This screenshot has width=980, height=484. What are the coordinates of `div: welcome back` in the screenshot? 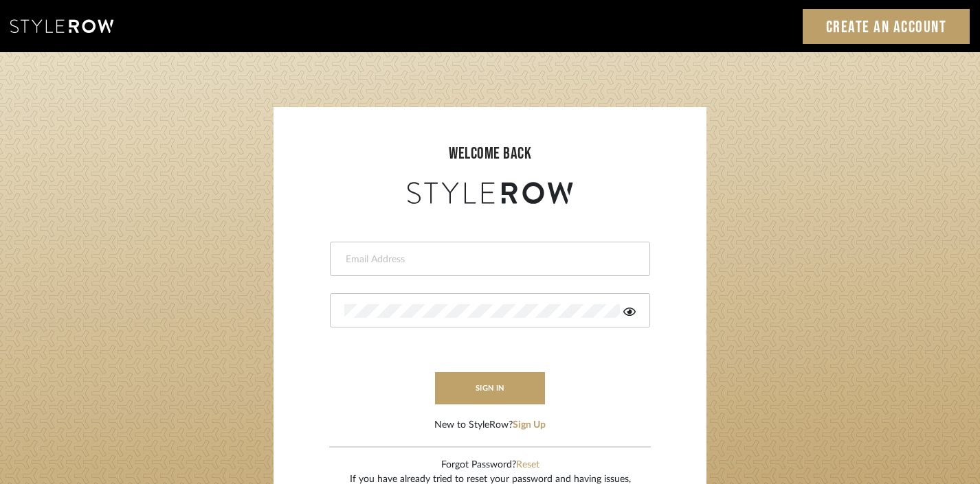 It's located at (490, 154).